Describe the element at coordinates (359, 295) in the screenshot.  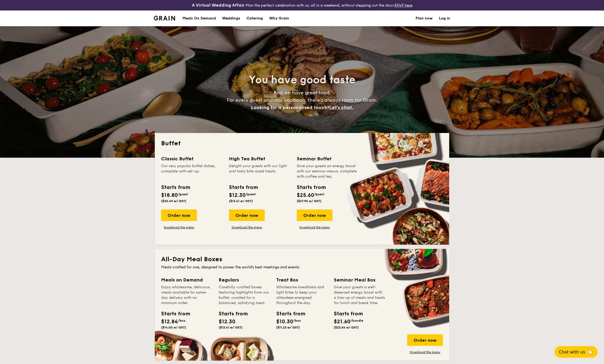
I see `div: Give your guests a well-deserved energy boost with a line-up of meals and treats for lunch and br...` at that location.